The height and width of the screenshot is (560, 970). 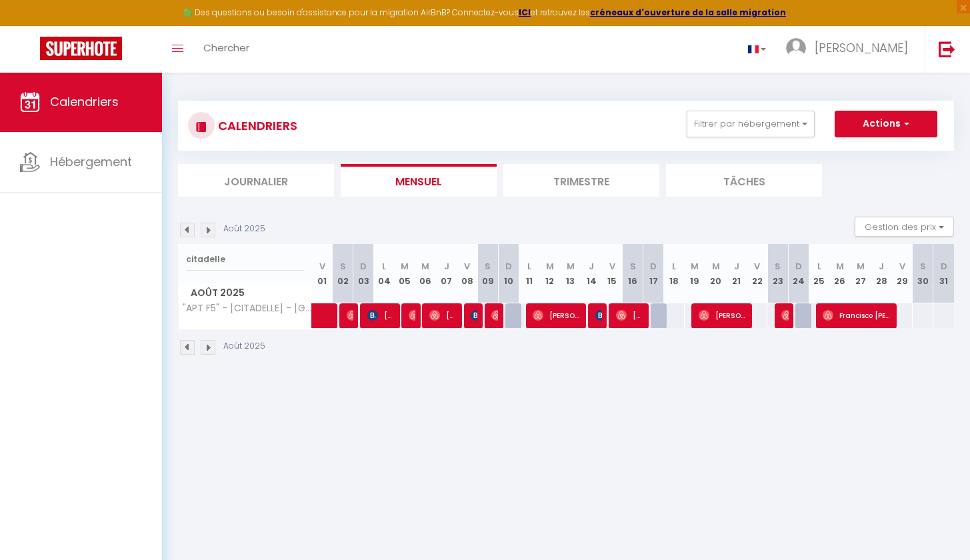 What do you see at coordinates (861, 273) in the screenshot?
I see `th: 27` at bounding box center [861, 273].